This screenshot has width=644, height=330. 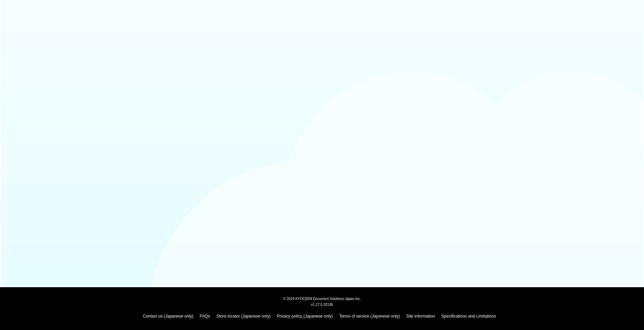 I want to click on a: Contact us (Japanese only), so click(x=168, y=316).